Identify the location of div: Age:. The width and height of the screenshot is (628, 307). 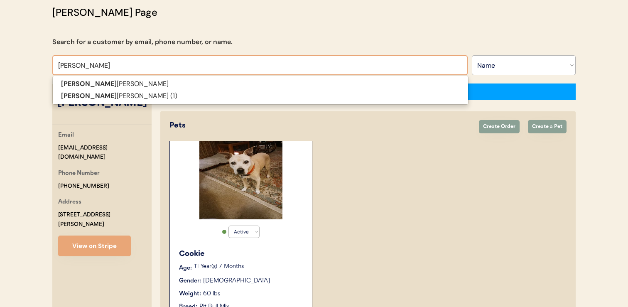
(185, 268).